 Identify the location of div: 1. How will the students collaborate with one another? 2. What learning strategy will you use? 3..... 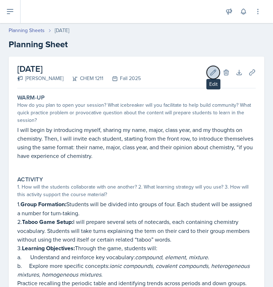
(136, 190).